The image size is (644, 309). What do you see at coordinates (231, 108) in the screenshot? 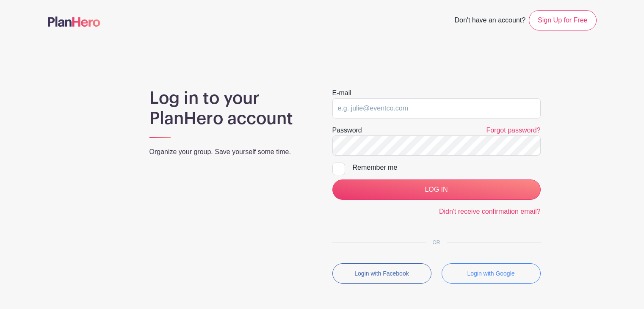
I see `h1: Log in to your PlanHero account` at bounding box center [231, 108].